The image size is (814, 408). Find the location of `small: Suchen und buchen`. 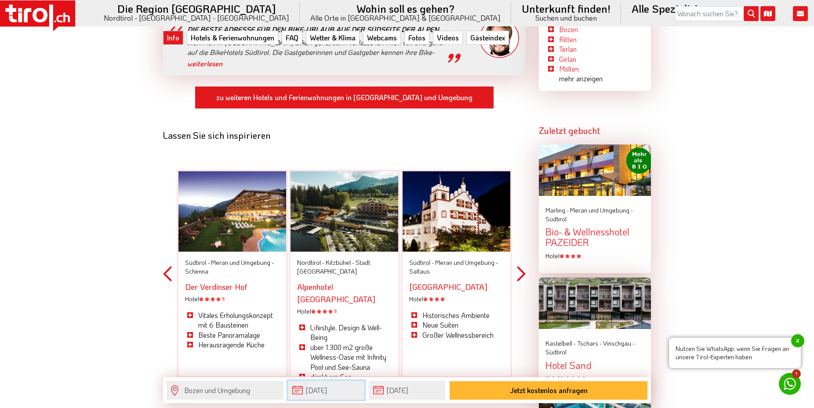

small: Suchen und buchen is located at coordinates (566, 18).